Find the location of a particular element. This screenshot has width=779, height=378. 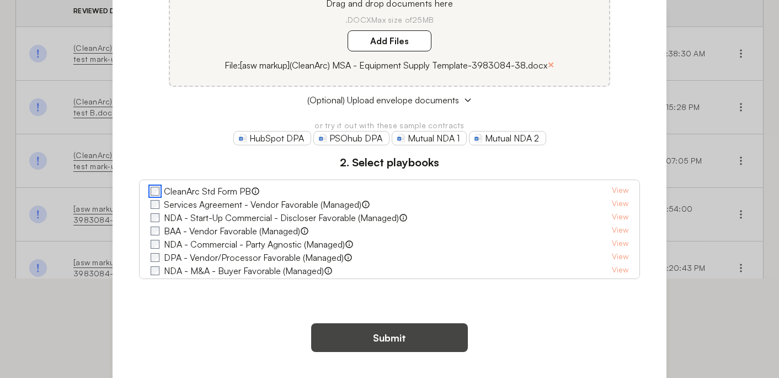

label: CleanArc Std Form PB is located at coordinates (208, 191).